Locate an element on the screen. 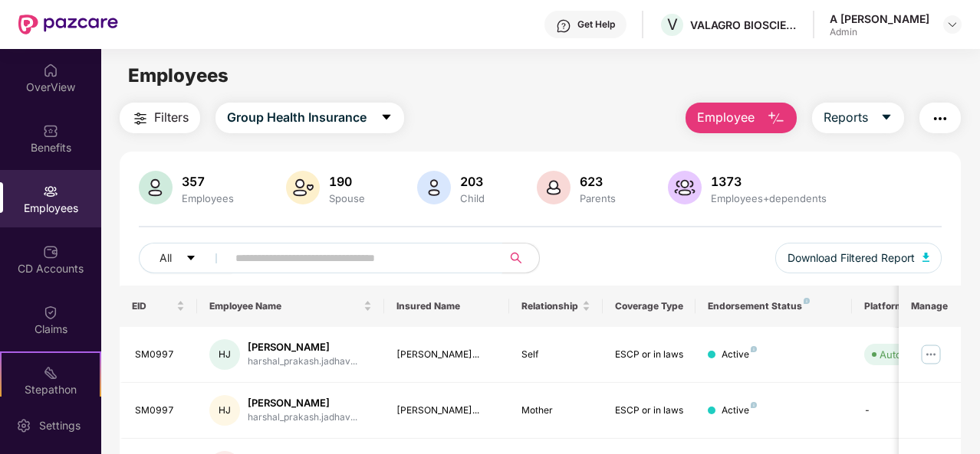 This screenshot has width=980, height=454. button: Download Filtered Report is located at coordinates (859, 258).